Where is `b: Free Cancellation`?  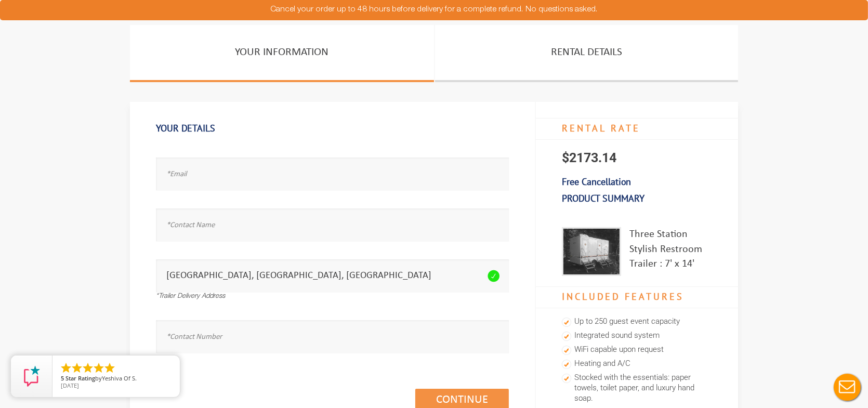 b: Free Cancellation is located at coordinates (596, 182).